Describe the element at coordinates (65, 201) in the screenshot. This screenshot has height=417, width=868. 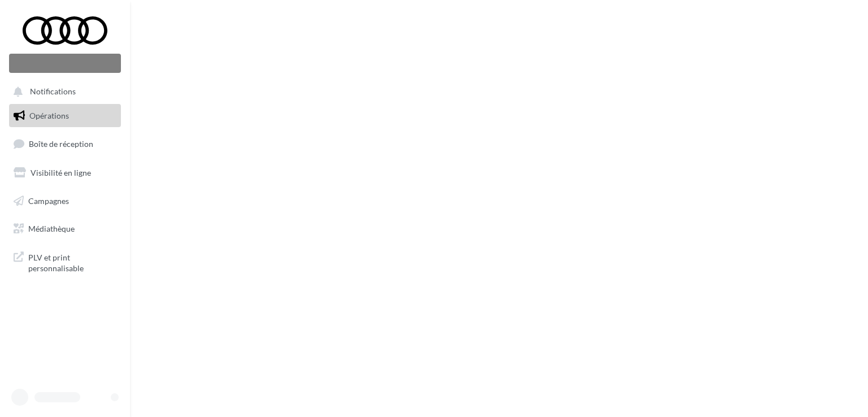
I see `a: Campagnes` at that location.